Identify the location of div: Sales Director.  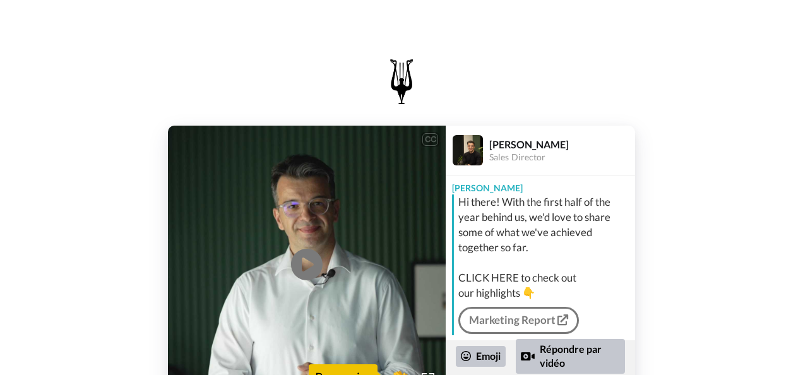
(562, 157).